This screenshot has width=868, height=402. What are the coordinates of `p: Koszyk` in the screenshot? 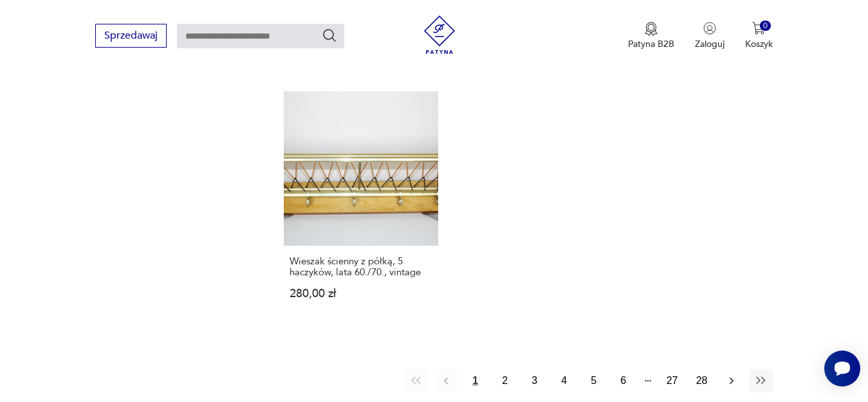 It's located at (759, 44).